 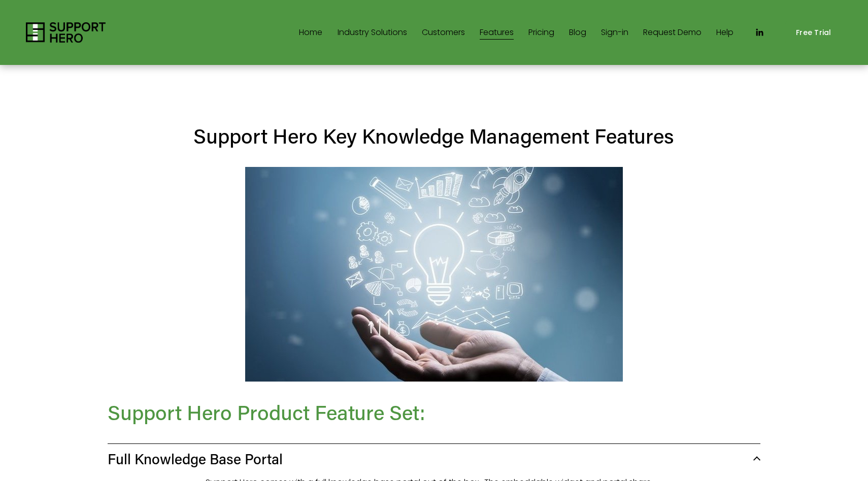 I want to click on a: Help, so click(x=725, y=33).